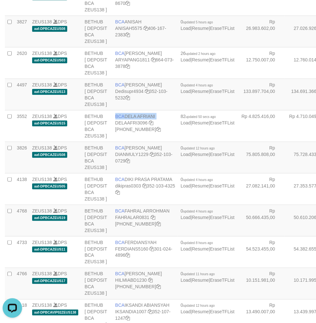 This screenshot has width=316, height=323. Describe the element at coordinates (12, 12) in the screenshot. I see `button: Open LiveChat chat widget` at that location.